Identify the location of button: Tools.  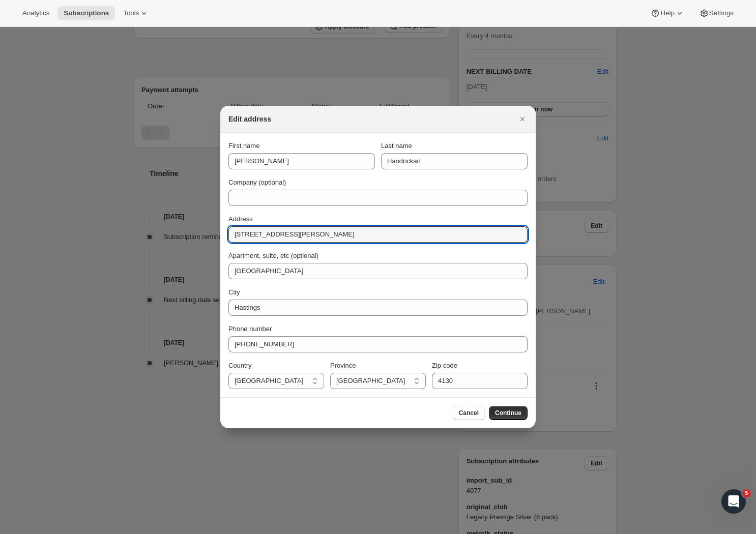
(136, 13).